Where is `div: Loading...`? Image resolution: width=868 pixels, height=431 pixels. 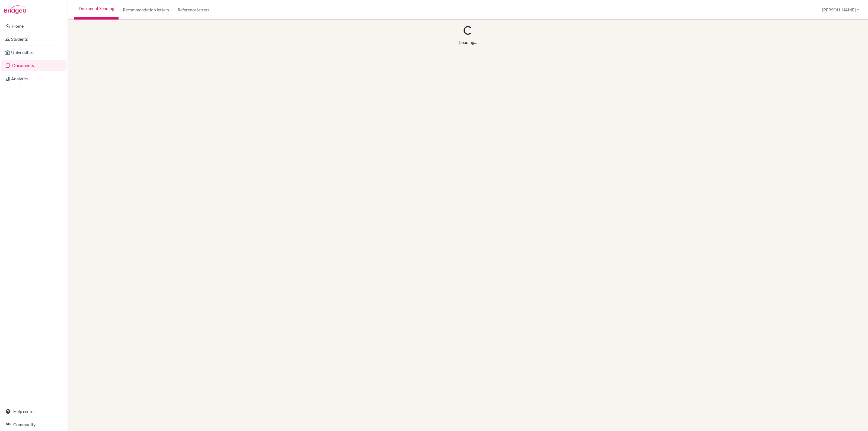 div: Loading... is located at coordinates (468, 42).